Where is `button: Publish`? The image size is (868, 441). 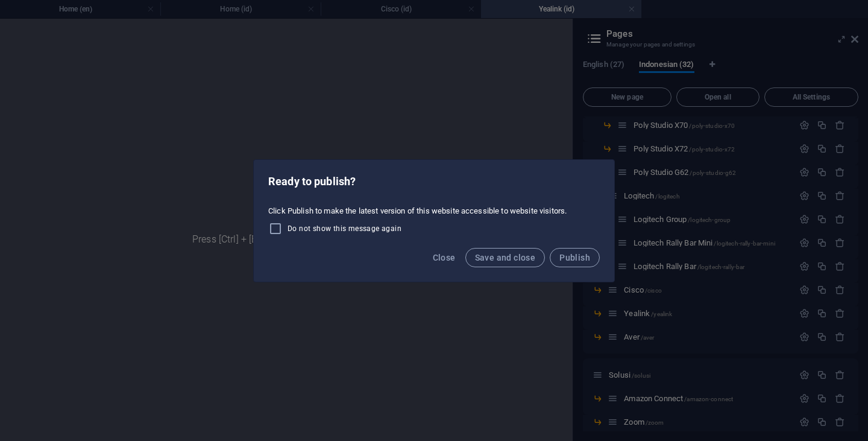 button: Publish is located at coordinates (575, 257).